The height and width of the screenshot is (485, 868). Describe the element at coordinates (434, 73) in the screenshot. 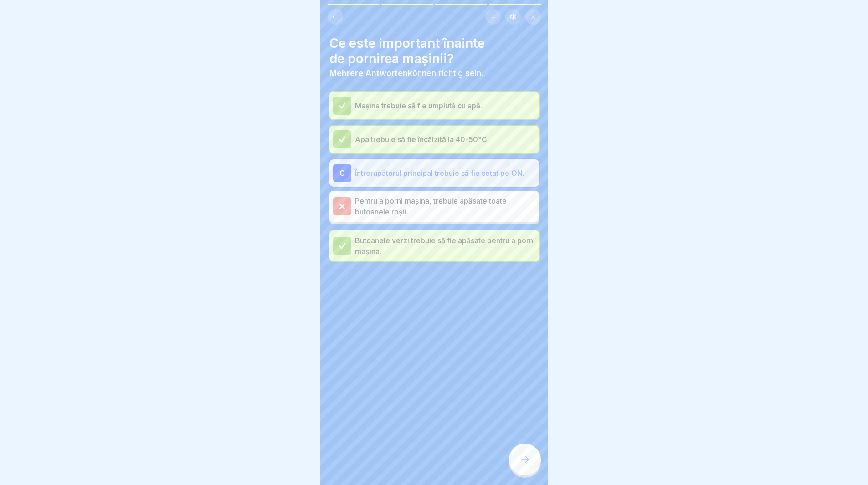

I see `p: können richtig sein.` at that location.